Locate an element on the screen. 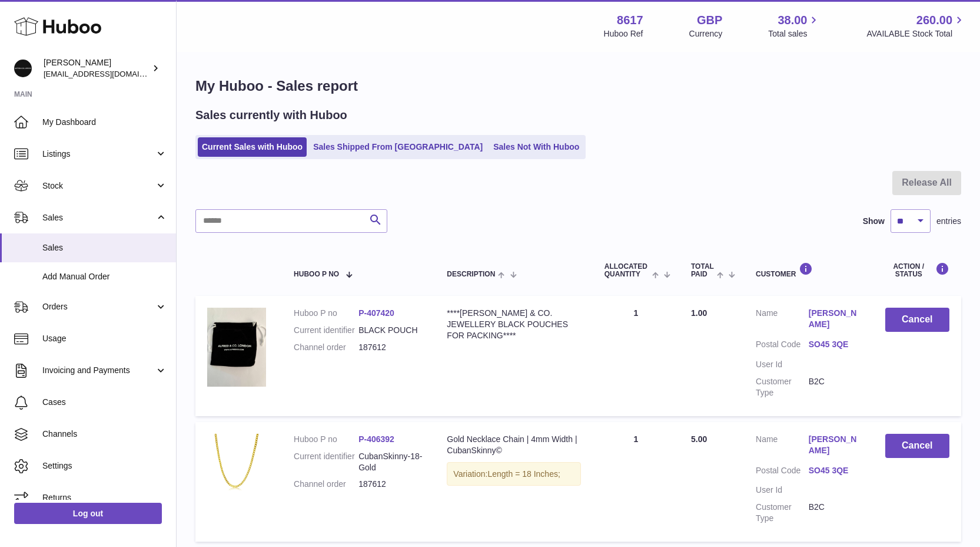 This screenshot has height=547, width=980. a: 260.00 AVAILABLE Stock Total is located at coordinates (916, 26).